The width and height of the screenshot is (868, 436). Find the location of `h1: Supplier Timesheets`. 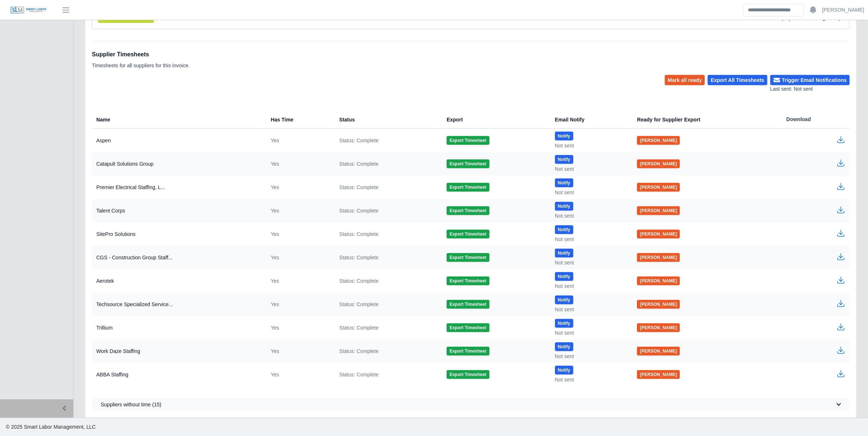

h1: Supplier Timesheets is located at coordinates (141, 54).